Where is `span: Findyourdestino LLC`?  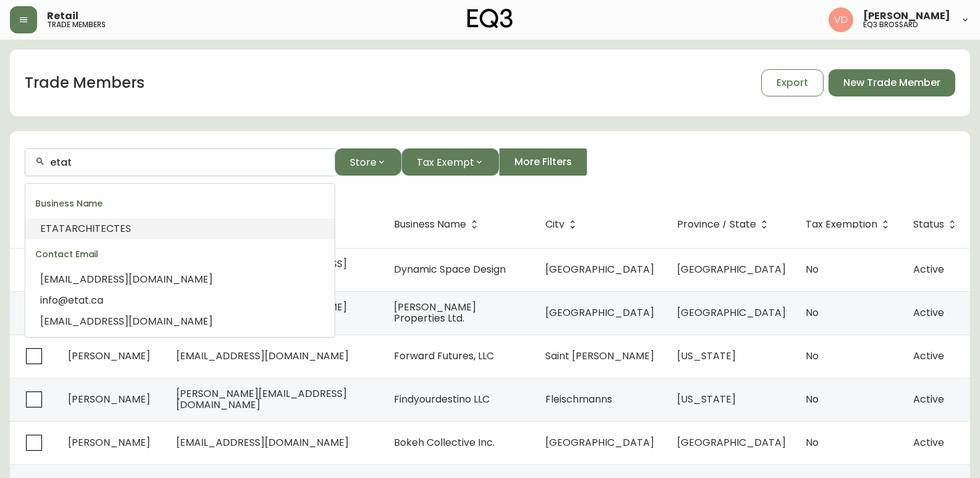 span: Findyourdestino LLC is located at coordinates (442, 399).